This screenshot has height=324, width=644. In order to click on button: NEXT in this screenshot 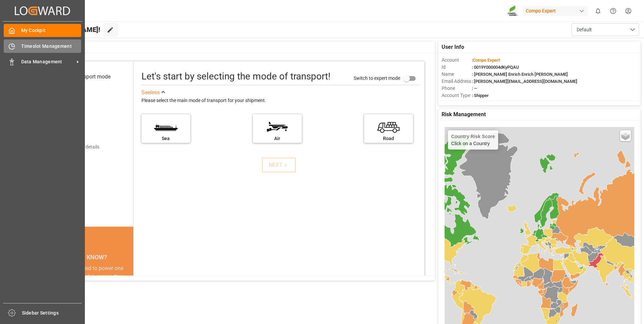, I will do `click(279, 165)`.